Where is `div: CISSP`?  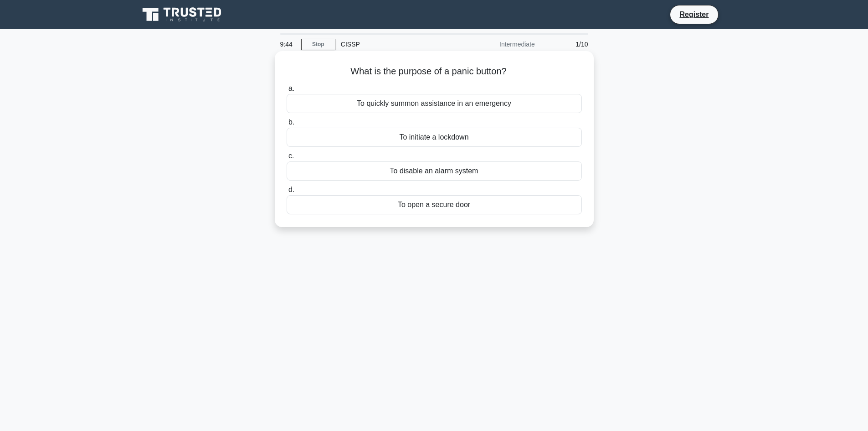
div: CISSP is located at coordinates (398, 44).